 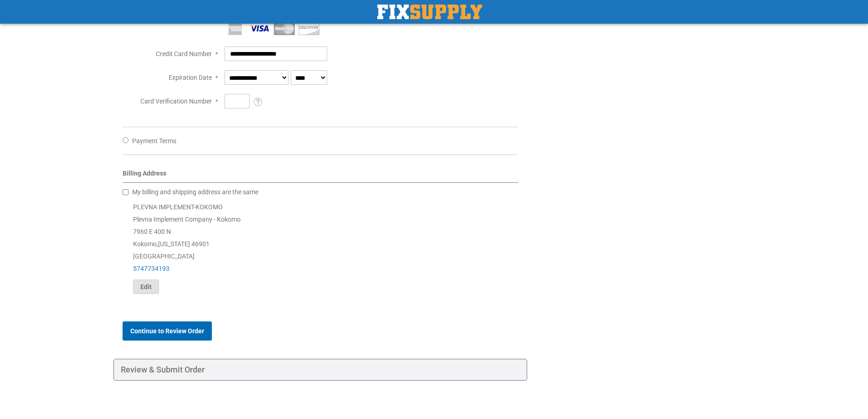 I want to click on a: store logo, so click(x=430, y=12).